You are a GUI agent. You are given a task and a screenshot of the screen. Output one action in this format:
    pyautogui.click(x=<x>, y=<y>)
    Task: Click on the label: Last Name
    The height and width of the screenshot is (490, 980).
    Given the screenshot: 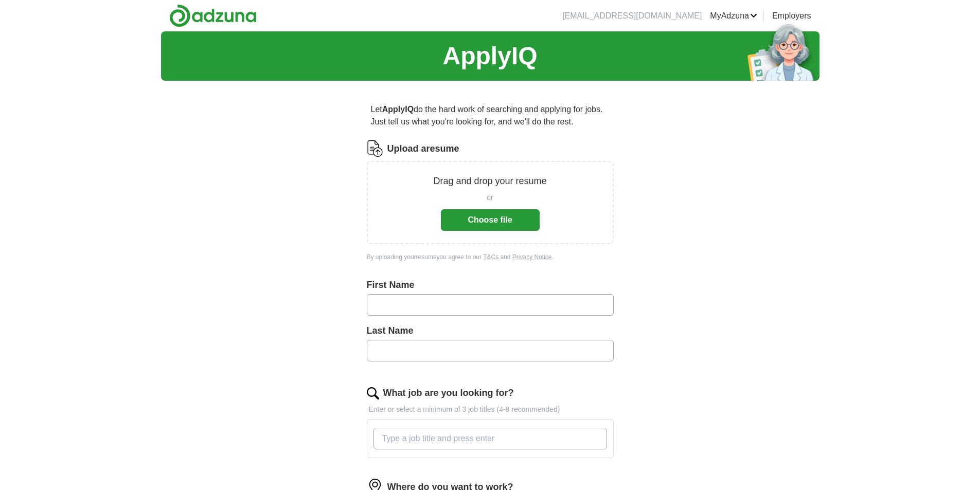 What is the action you would take?
    pyautogui.click(x=490, y=331)
    